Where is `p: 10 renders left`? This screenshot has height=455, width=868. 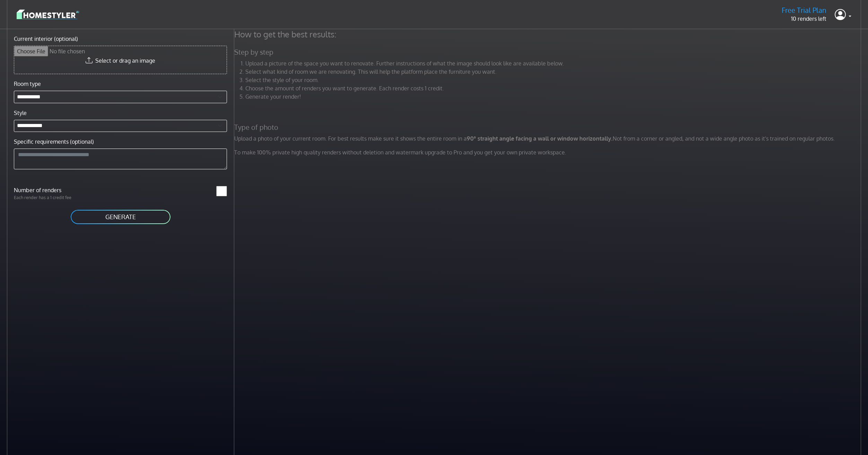 p: 10 renders left is located at coordinates (804, 19).